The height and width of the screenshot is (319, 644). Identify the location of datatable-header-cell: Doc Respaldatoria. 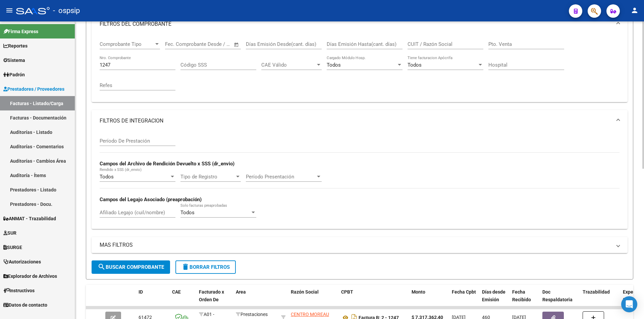
(560, 300).